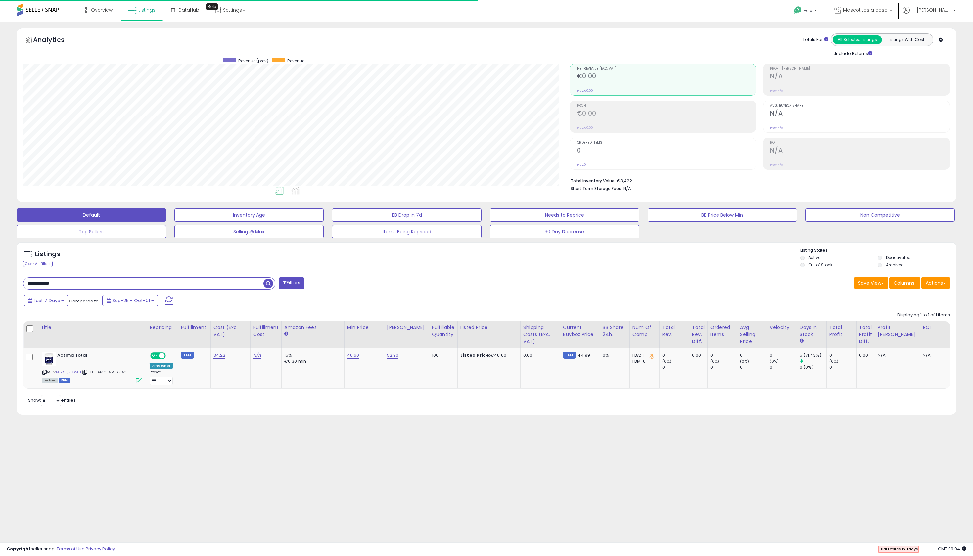 This screenshot has width=973, height=556. Describe the element at coordinates (253, 61) in the screenshot. I see `span: Revenue (prev)` at that location.